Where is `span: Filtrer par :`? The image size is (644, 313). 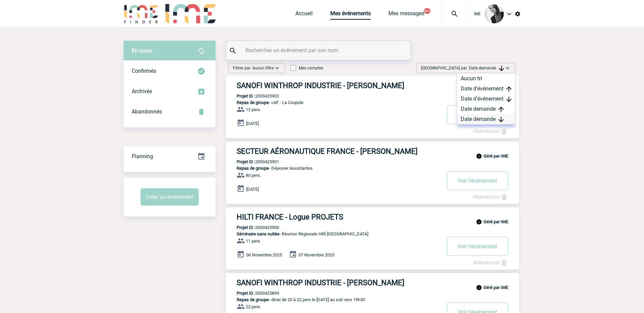 span: Filtrer par : is located at coordinates (253, 68).